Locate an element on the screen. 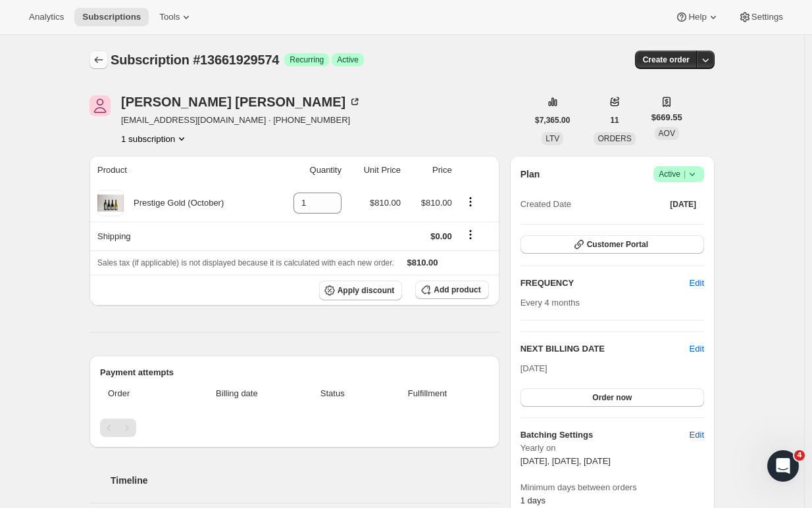 The width and height of the screenshot is (812, 508). span: Created Date is located at coordinates (545, 205).